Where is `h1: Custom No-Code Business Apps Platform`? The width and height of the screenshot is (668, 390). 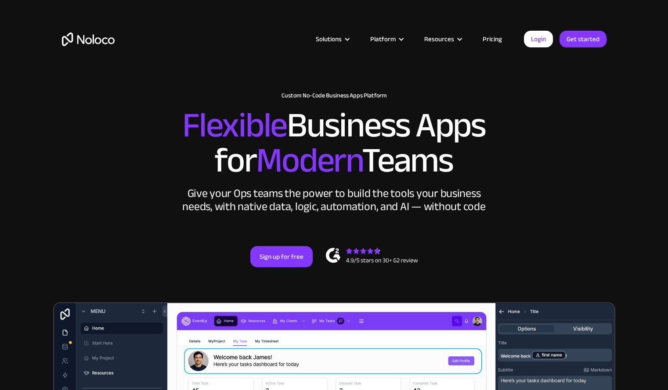 h1: Custom No-Code Business Apps Platform is located at coordinates (334, 96).